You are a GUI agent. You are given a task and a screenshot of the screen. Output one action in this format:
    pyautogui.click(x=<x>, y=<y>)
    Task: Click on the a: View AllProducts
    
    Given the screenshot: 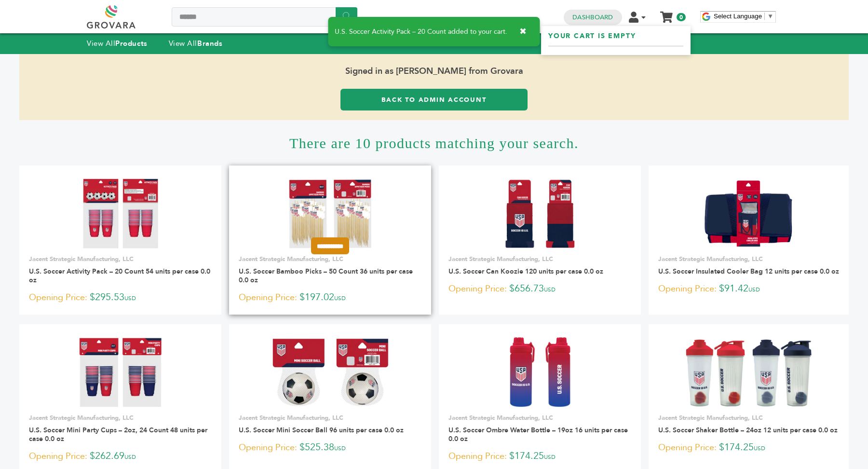 What is the action you would take?
    pyautogui.click(x=117, y=44)
    